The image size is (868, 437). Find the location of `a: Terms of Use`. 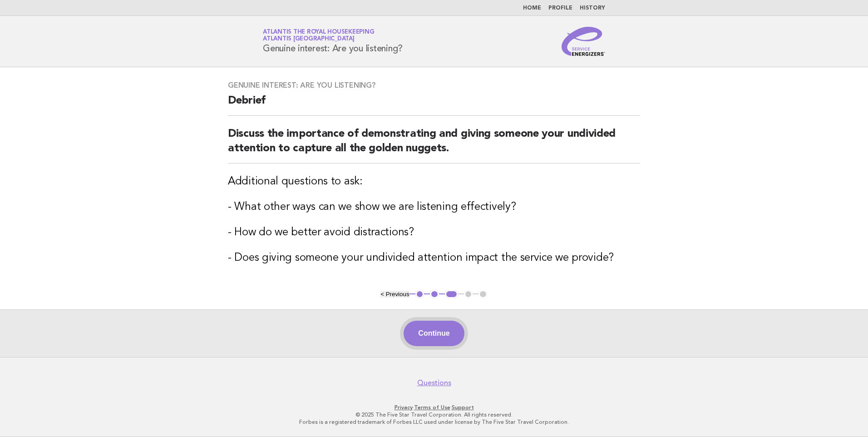

a: Terms of Use is located at coordinates (433, 408).